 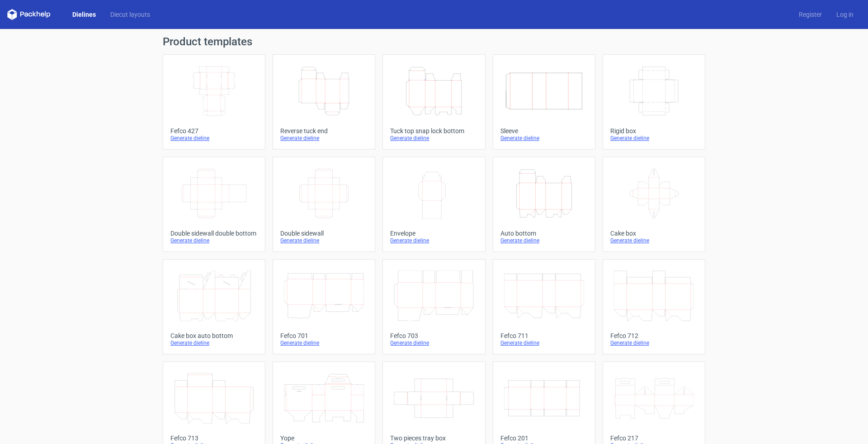 What do you see at coordinates (214, 102) in the screenshot?
I see `a: Fefco 427Generate dieline` at bounding box center [214, 102].